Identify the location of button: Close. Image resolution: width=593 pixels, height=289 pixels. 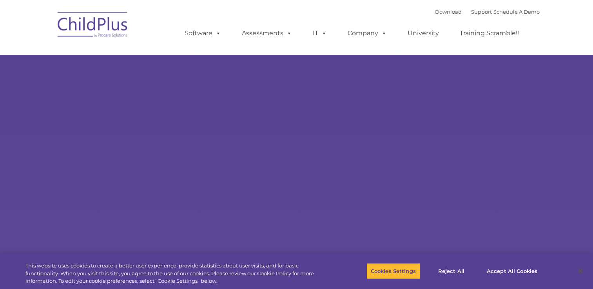
(581, 271).